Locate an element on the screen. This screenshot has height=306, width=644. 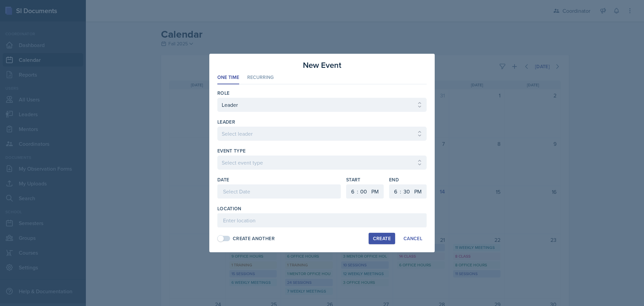
label: End is located at coordinates (408, 180).